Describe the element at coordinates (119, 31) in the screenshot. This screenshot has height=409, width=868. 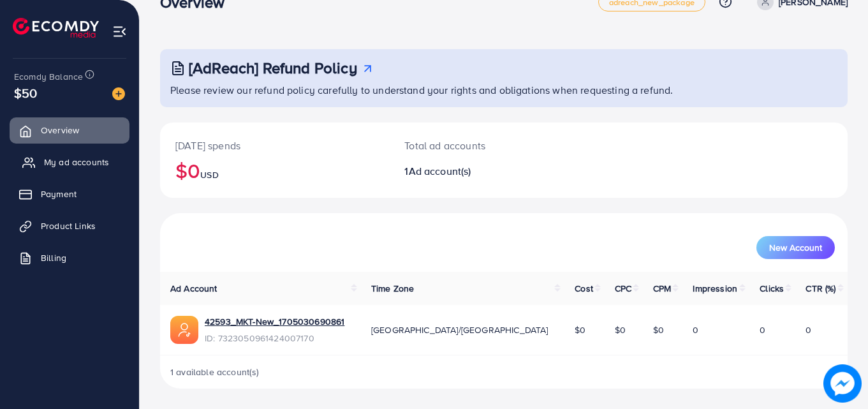
I see `img: menu` at that location.